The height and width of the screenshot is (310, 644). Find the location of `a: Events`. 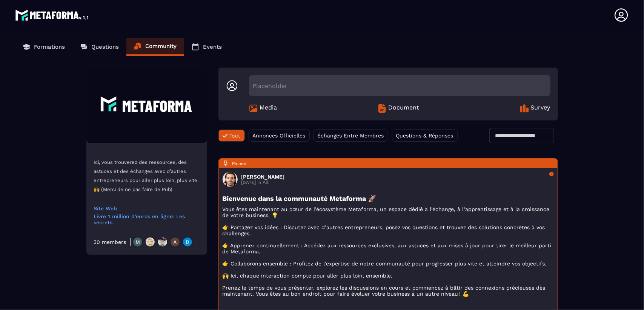

a: Events is located at coordinates (206, 47).